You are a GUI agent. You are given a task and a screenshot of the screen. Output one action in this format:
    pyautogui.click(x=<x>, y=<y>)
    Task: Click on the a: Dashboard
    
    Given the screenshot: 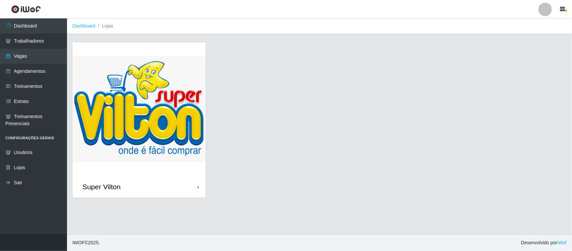 What is the action you would take?
    pyautogui.click(x=84, y=26)
    